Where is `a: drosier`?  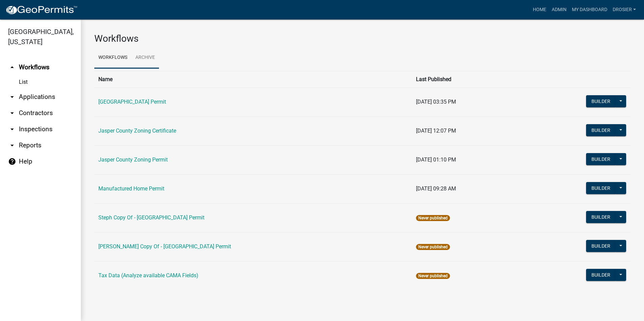 a: drosier is located at coordinates (624, 10).